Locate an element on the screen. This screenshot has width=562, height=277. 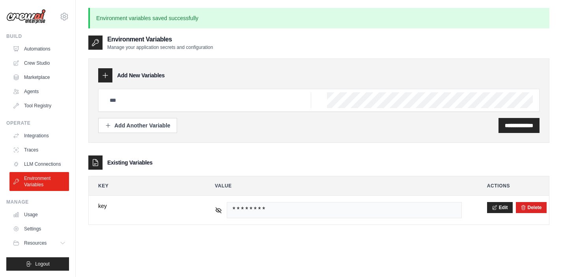
h2: Environment Variables is located at coordinates (160, 39).